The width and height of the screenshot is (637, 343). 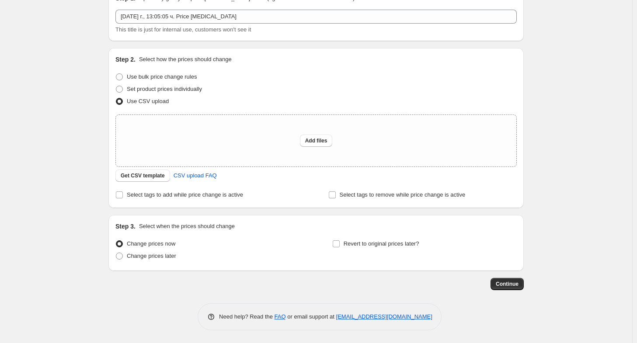 What do you see at coordinates (195, 176) in the screenshot?
I see `a: CSV upload FAQ` at bounding box center [195, 176].